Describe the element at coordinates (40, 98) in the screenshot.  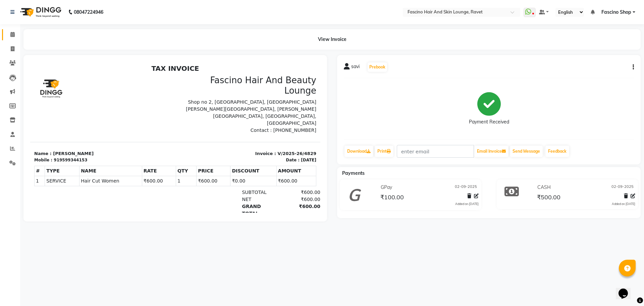
I see `div: 919599344153` at that location.